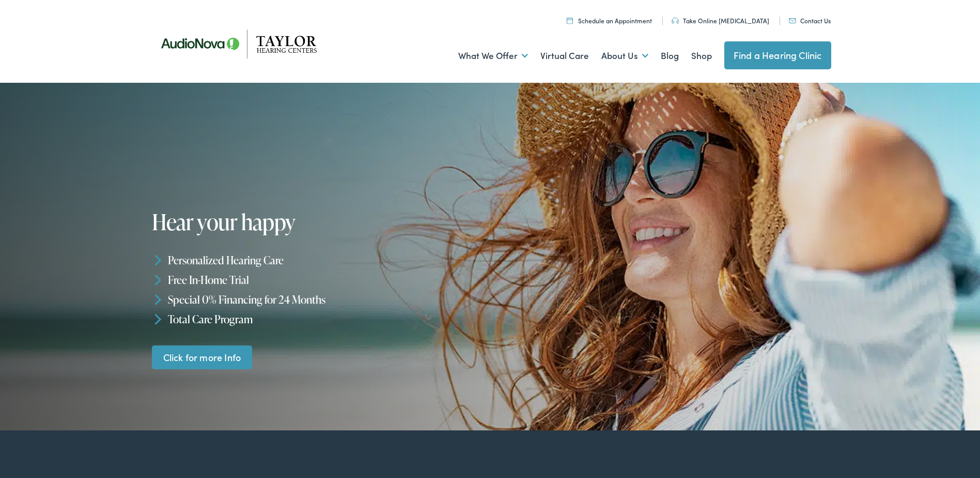 The image size is (980, 478). Describe the element at coordinates (810, 20) in the screenshot. I see `a: Contact Us` at that location.